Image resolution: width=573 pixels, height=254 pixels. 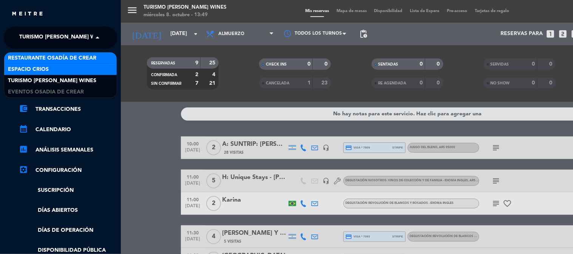 I want to click on a: account_balance_walletTransacciones, so click(x=68, y=109).